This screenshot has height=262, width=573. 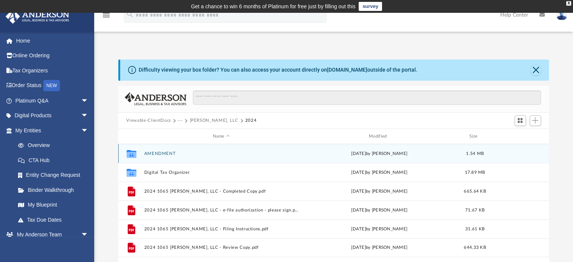 I want to click on img: Anderson Advisors Platinum Portal, so click(x=37, y=16).